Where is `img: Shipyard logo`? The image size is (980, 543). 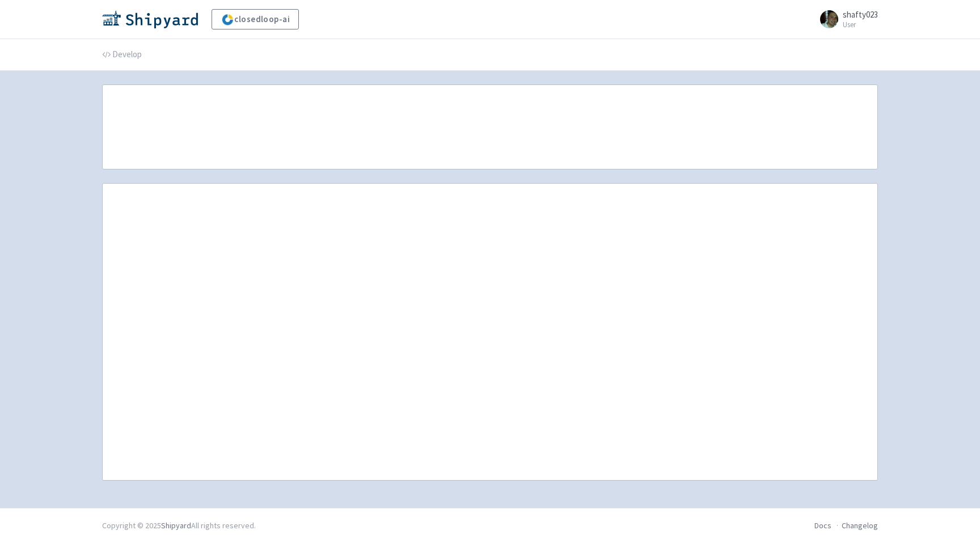
img: Shipyard logo is located at coordinates (150, 19).